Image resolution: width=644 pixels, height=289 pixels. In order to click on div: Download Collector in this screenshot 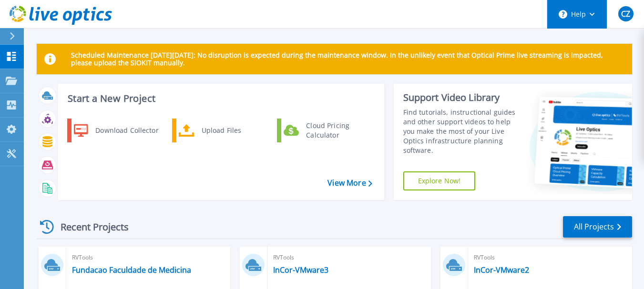, I will do `click(127, 131)`.